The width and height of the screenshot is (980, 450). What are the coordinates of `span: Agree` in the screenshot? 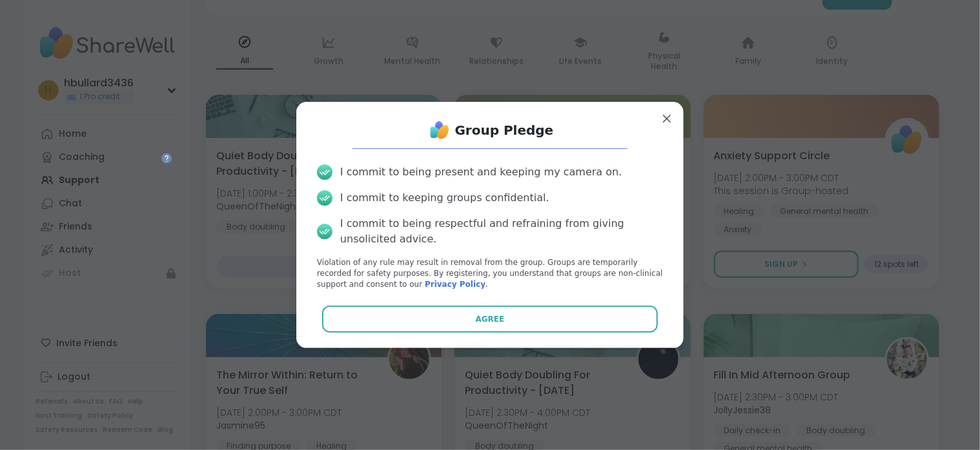 It's located at (490, 319).